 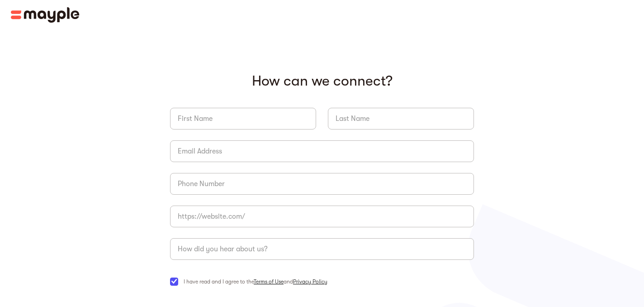 I want to click on input: Email Address, so click(x=322, y=151).